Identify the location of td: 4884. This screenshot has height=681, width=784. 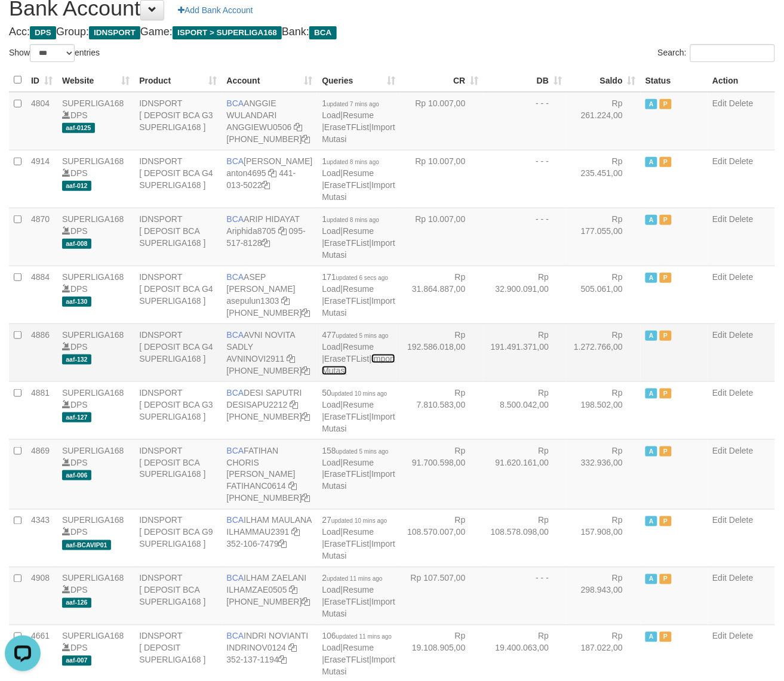
(42, 294).